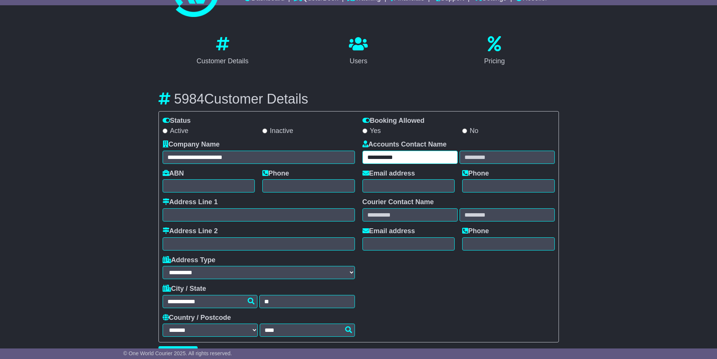  I want to click on input: No, so click(464, 131).